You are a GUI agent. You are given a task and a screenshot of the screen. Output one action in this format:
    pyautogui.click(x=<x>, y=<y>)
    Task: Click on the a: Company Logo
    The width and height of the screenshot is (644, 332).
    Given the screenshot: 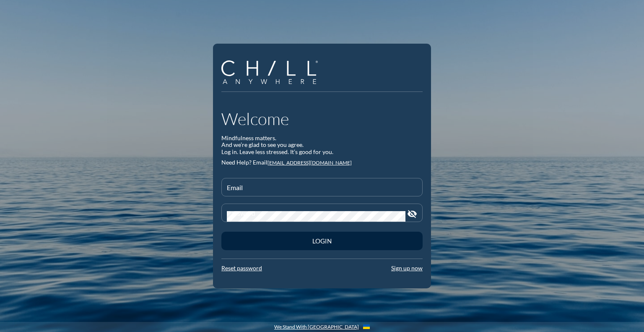 What is the action you would take?
    pyautogui.click(x=273, y=73)
    